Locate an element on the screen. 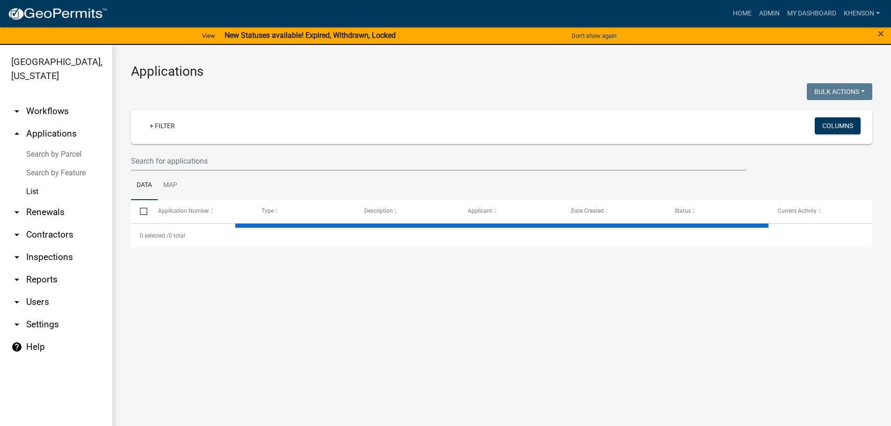 The width and height of the screenshot is (891, 426). datatable-header-cell: Status is located at coordinates (717, 211).